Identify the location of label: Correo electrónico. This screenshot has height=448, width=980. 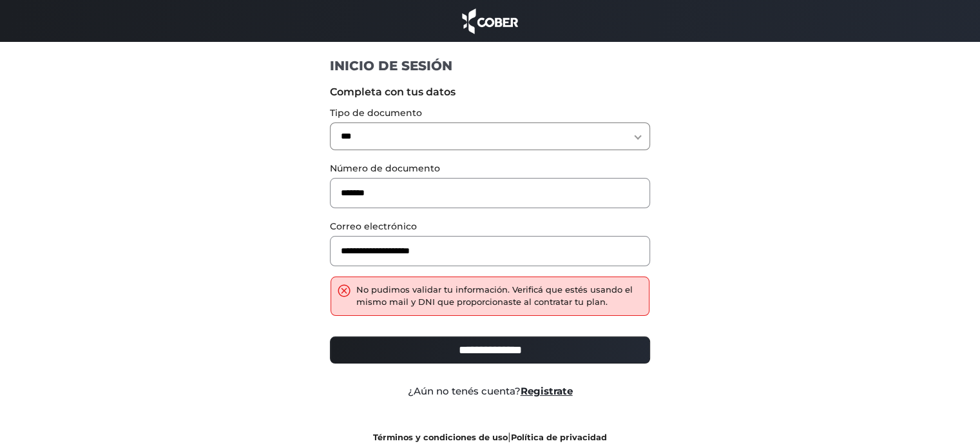
(490, 226).